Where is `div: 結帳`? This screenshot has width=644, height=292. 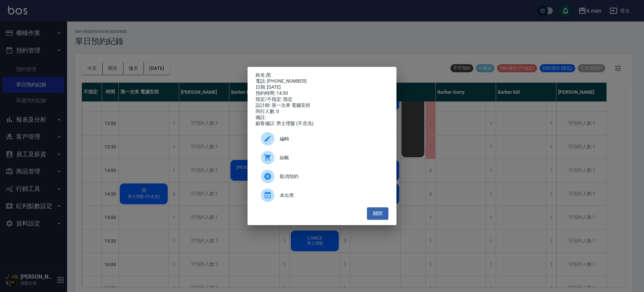
div: 結帳 is located at coordinates (322, 158).